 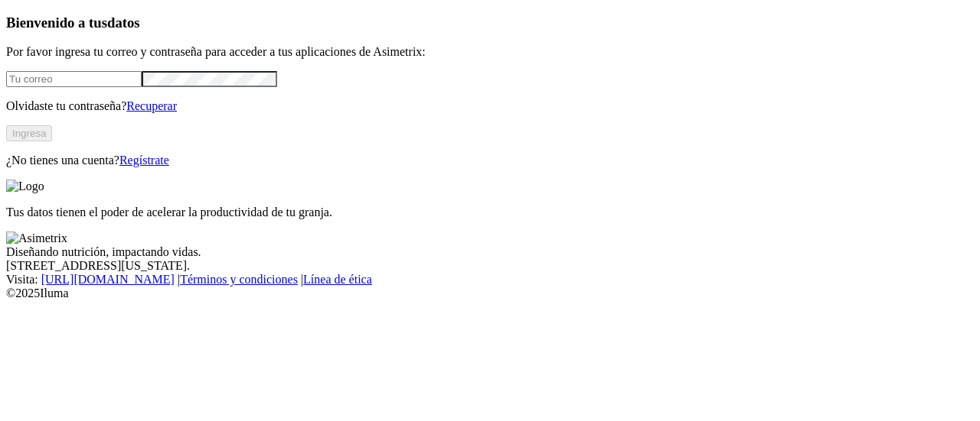 What do you see at coordinates (490, 280) in the screenshot?
I see `div: Visita : | |` at bounding box center [490, 280].